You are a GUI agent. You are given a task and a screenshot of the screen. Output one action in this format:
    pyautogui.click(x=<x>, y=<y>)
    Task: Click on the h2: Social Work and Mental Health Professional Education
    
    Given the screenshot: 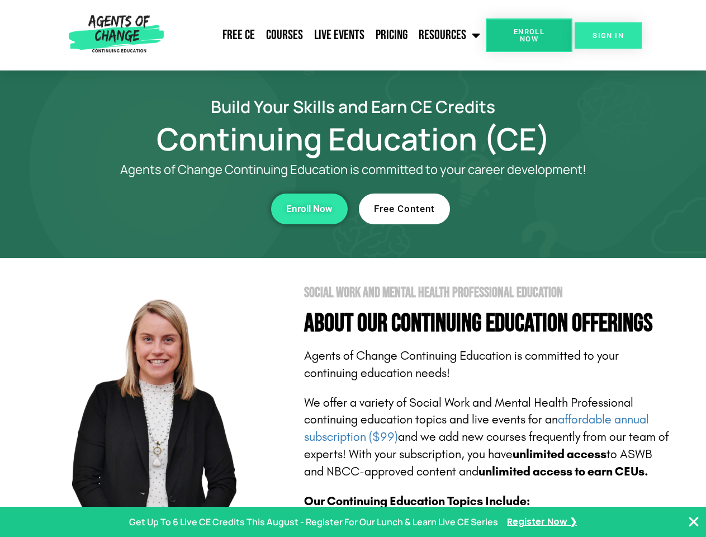 What is the action you would take?
    pyautogui.click(x=488, y=293)
    